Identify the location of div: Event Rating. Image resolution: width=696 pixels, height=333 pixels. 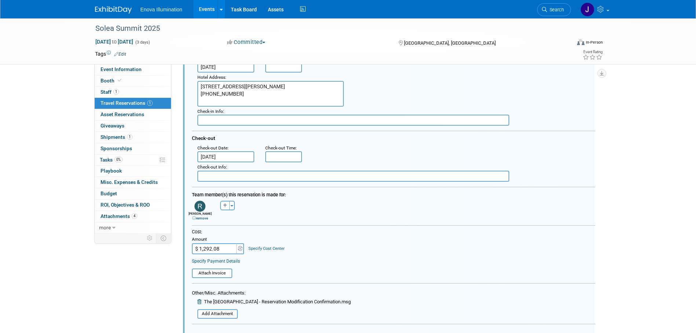
(592, 52).